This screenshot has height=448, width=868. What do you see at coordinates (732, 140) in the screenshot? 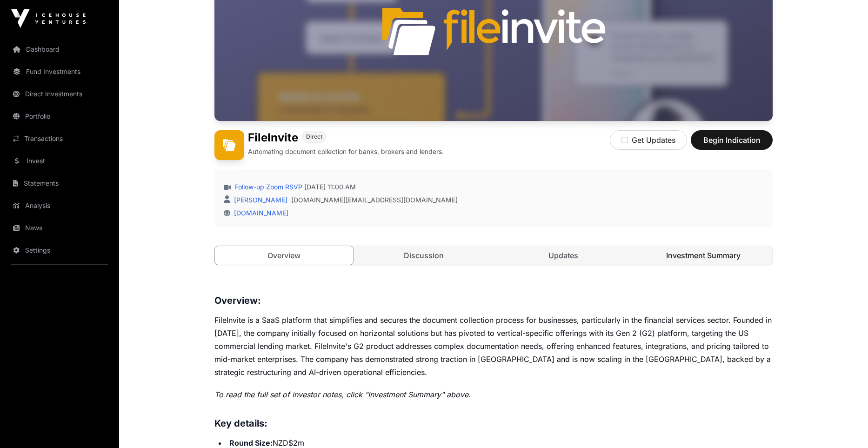
I see `button: Begin Indication` at bounding box center [732, 140].